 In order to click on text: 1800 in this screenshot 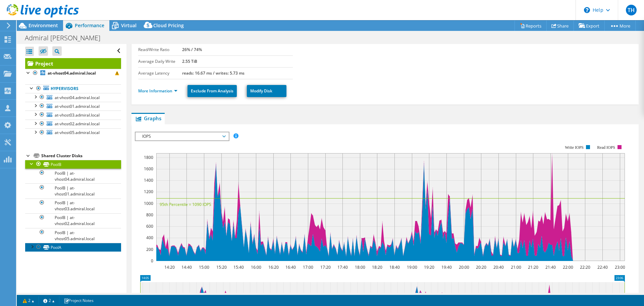, I will do `click(149, 157)`.